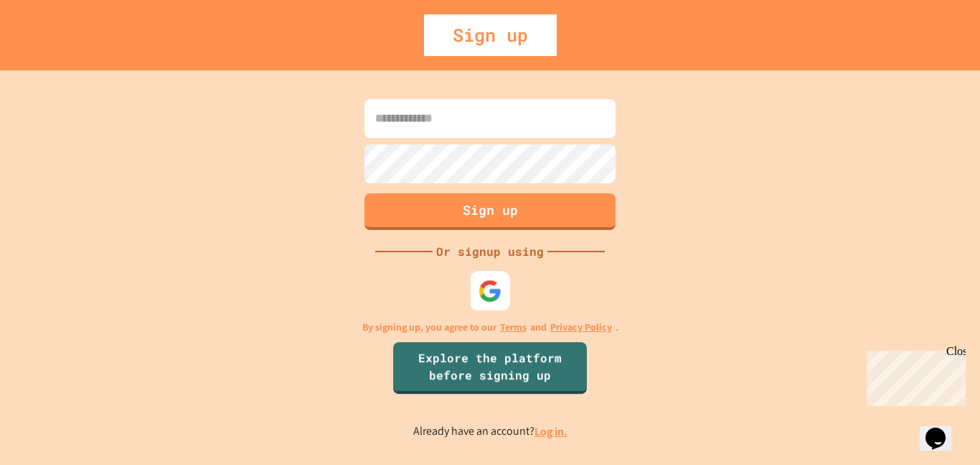  What do you see at coordinates (581, 327) in the screenshot?
I see `a: Privacy Policy` at bounding box center [581, 327].